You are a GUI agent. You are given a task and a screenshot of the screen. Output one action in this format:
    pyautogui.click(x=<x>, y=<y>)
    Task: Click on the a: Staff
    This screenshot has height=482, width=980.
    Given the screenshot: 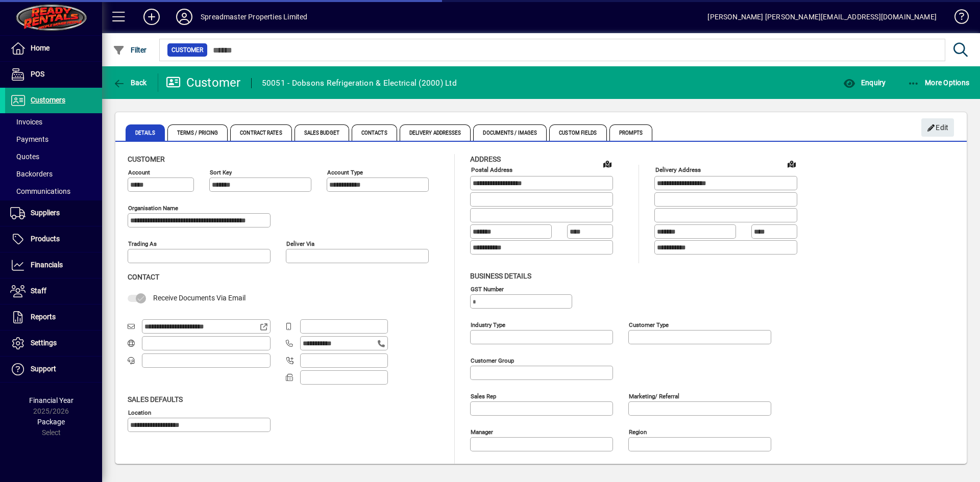 What is the action you would take?
    pyautogui.click(x=54, y=291)
    